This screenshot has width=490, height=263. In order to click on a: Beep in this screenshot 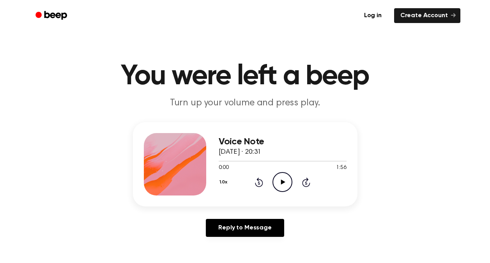, I will do `click(52, 16)`.